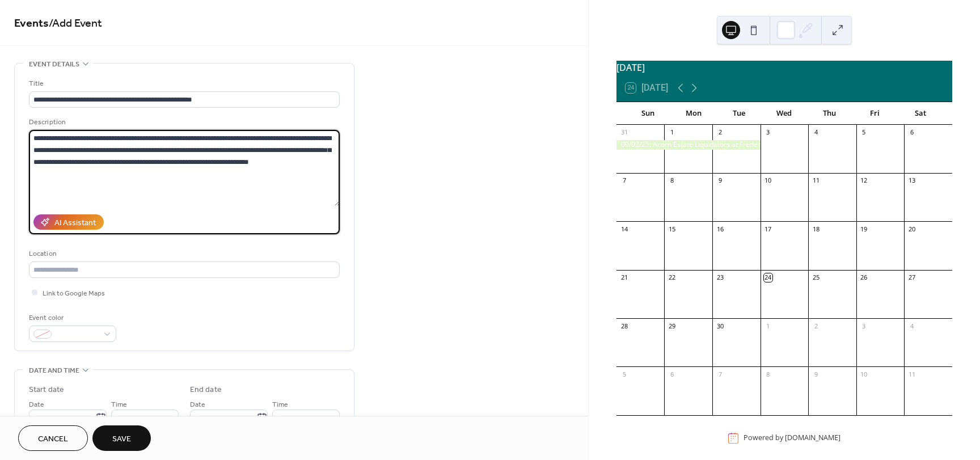 The image size is (980, 460). I want to click on div: 29, so click(671, 326).